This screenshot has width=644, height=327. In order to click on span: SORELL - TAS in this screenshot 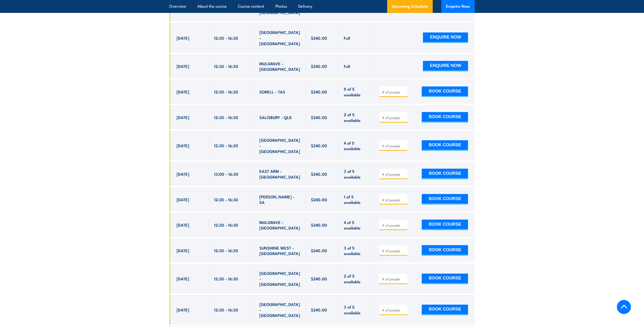, I will do `click(272, 91)`.